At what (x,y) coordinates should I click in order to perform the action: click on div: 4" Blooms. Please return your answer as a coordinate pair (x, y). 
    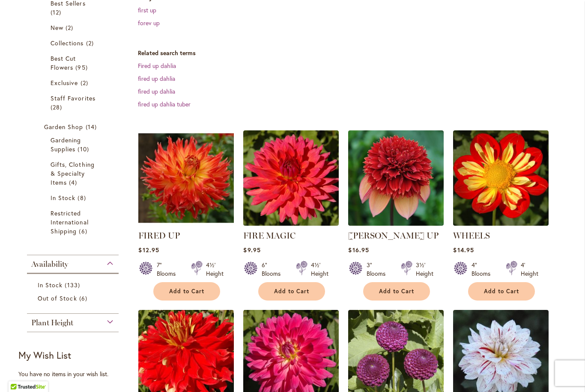
    Looking at the image, I should click on (483, 269).